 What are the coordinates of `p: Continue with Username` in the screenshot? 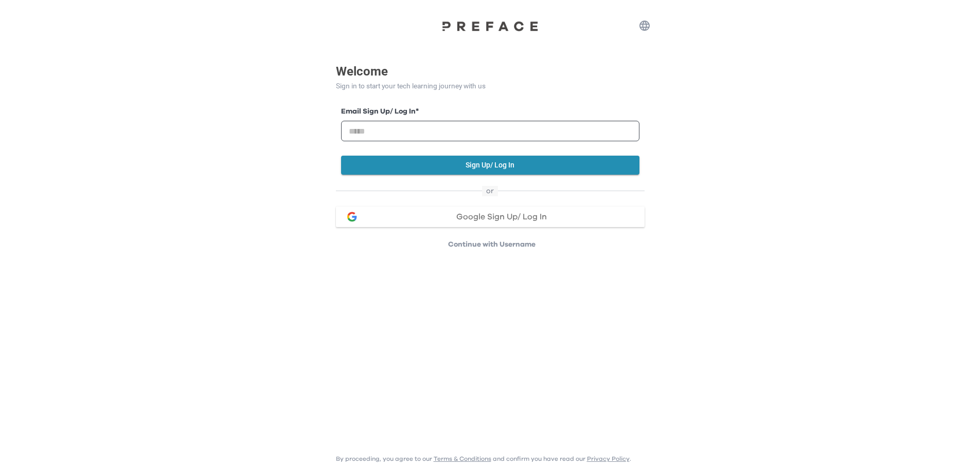 It's located at (492, 245).